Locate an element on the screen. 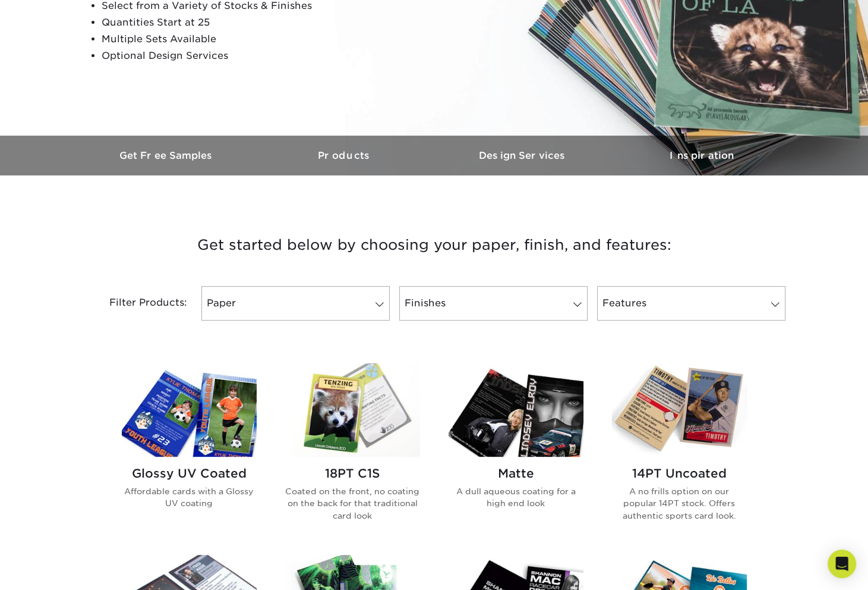 The width and height of the screenshot is (868, 590). p: A dull aqueous coating for a high end look is located at coordinates (516, 497).